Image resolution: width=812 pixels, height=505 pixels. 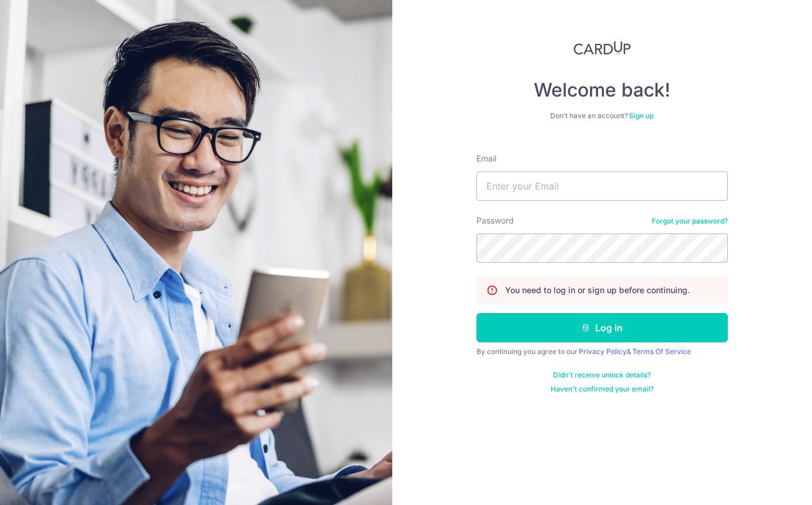 I want to click on a: Haven't confirmed your email?, so click(x=602, y=389).